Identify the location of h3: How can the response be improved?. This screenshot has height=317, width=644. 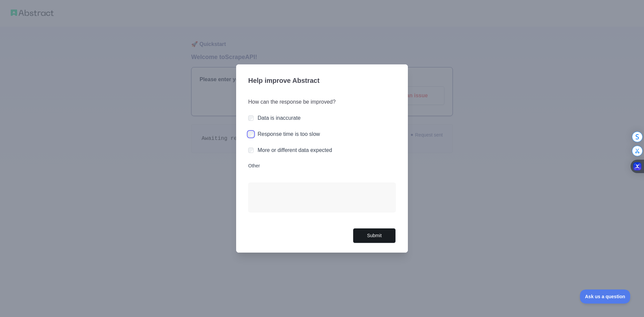
(322, 102).